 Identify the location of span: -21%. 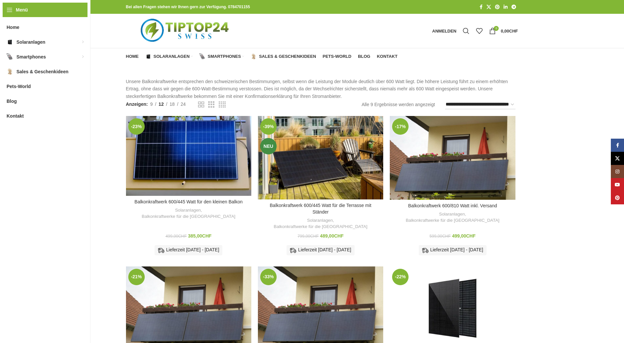
(136, 277).